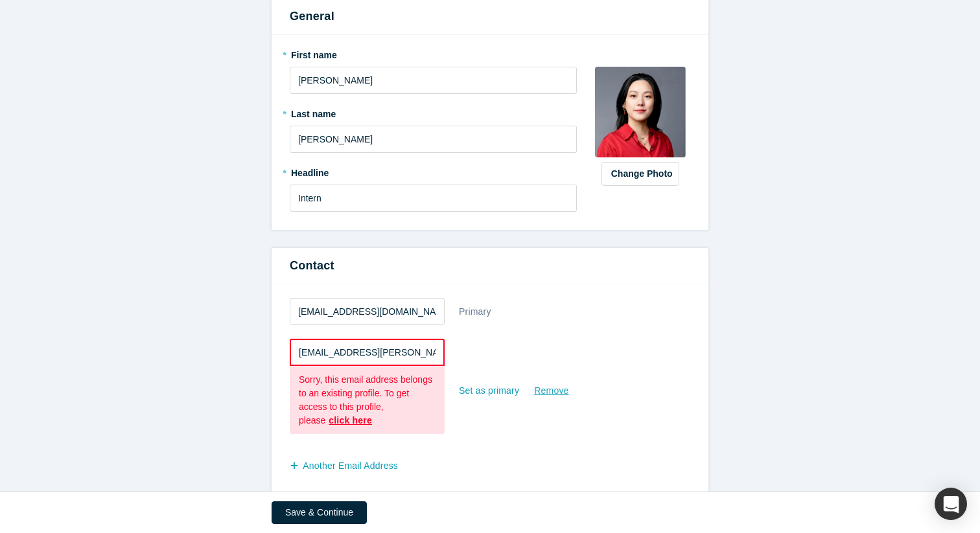 The width and height of the screenshot is (980, 533). I want to click on input: Partner, CEO, so click(433, 198).